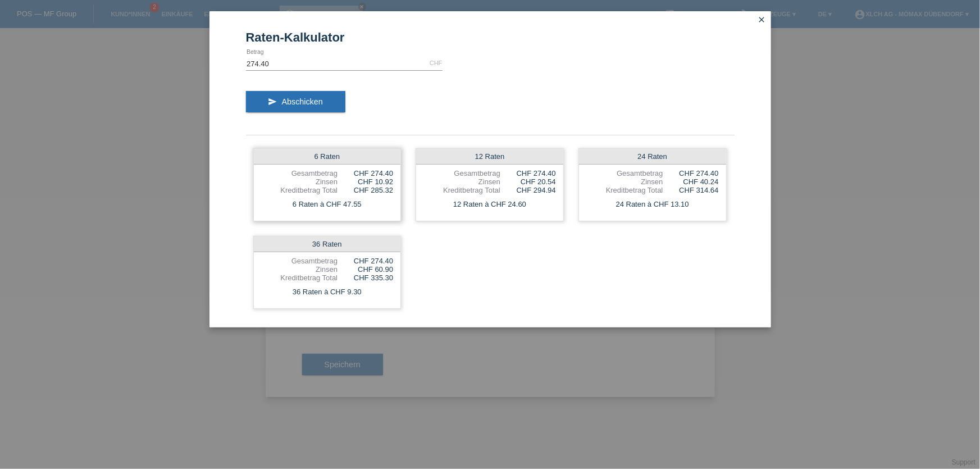 This screenshot has width=980, height=469. What do you see at coordinates (528, 181) in the screenshot?
I see `div: CHF 20.54` at bounding box center [528, 181].